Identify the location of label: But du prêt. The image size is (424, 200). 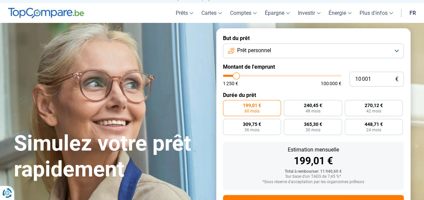
(313, 38).